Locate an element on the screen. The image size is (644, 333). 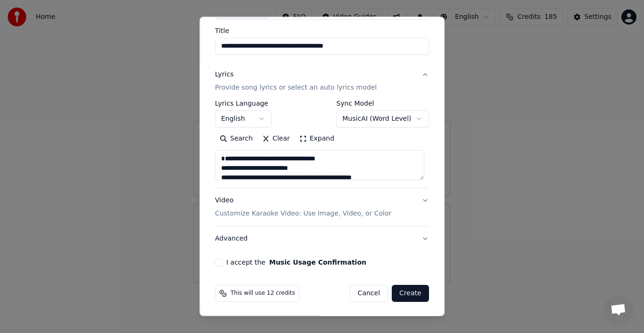
p: Provide song lyrics or select an auto lyrics model is located at coordinates (296, 88).